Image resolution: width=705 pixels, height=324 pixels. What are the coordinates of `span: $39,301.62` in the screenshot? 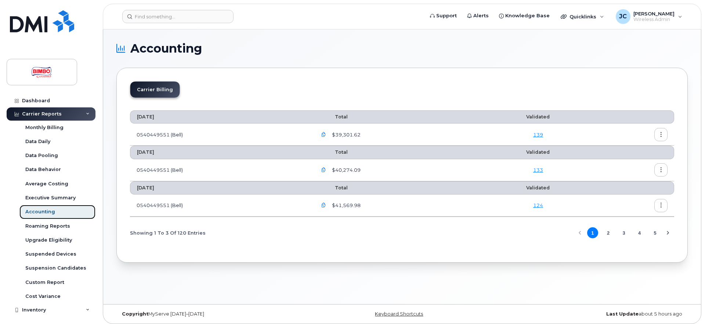 It's located at (346, 134).